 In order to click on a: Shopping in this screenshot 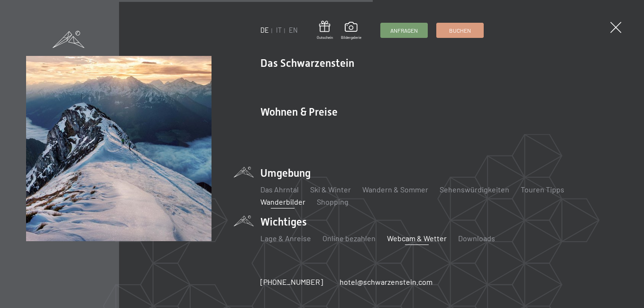, I will do `click(333, 201)`.